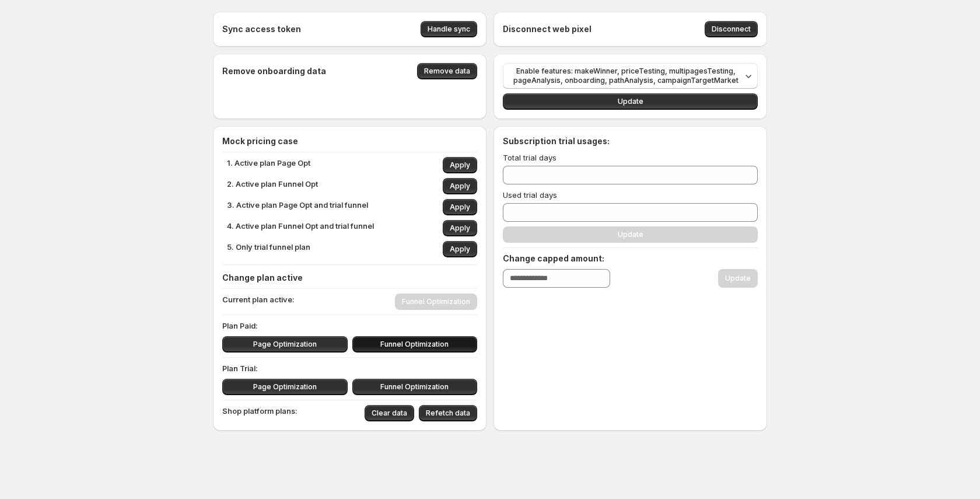 This screenshot has height=499, width=980. What do you see at coordinates (630, 76) in the screenshot?
I see `button: Enable features: makeWinner, priceTesting, multipagesTesting, pageAnalysis, onboarding, pathAnaly...` at bounding box center [630, 76].